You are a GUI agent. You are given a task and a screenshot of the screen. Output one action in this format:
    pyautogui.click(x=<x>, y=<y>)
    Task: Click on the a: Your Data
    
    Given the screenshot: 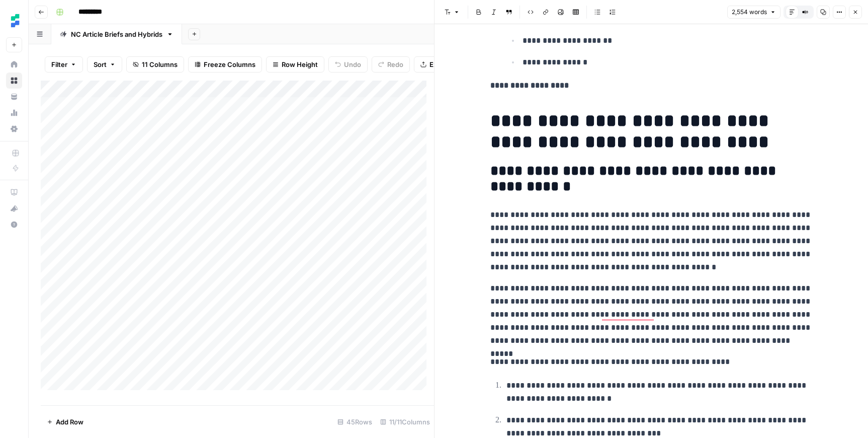 What is the action you would take?
    pyautogui.click(x=14, y=97)
    